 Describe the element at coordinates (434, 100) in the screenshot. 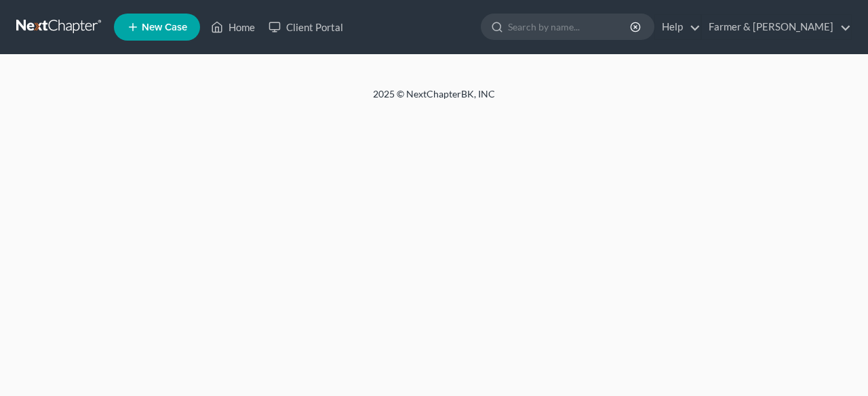

I see `div: 2025 © NextChapterBK, INC` at that location.